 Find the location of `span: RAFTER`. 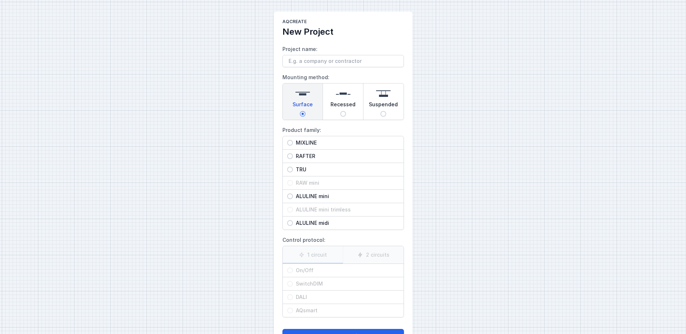

span: RAFTER is located at coordinates (346, 156).